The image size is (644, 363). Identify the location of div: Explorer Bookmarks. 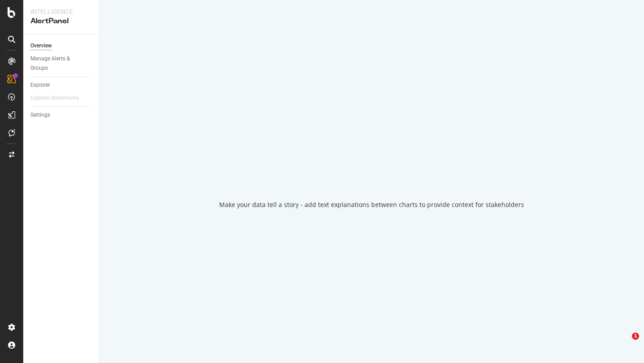
(55, 98).